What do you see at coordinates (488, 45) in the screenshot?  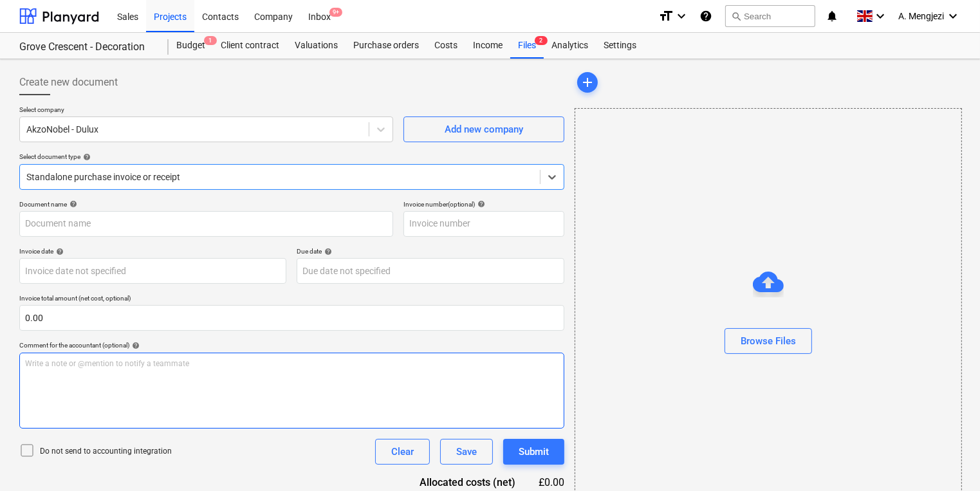 I see `a: Income` at bounding box center [488, 45].